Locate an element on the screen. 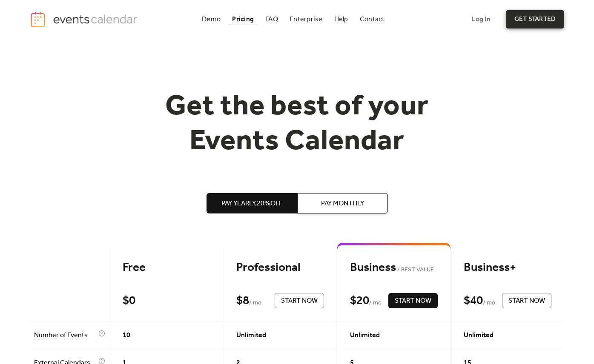 Image resolution: width=594 pixels, height=364 pixels. div: Contact is located at coordinates (372, 19).